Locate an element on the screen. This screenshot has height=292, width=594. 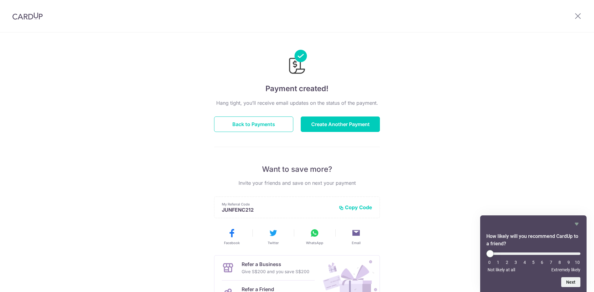
button: Hide survey is located at coordinates (576, 224).